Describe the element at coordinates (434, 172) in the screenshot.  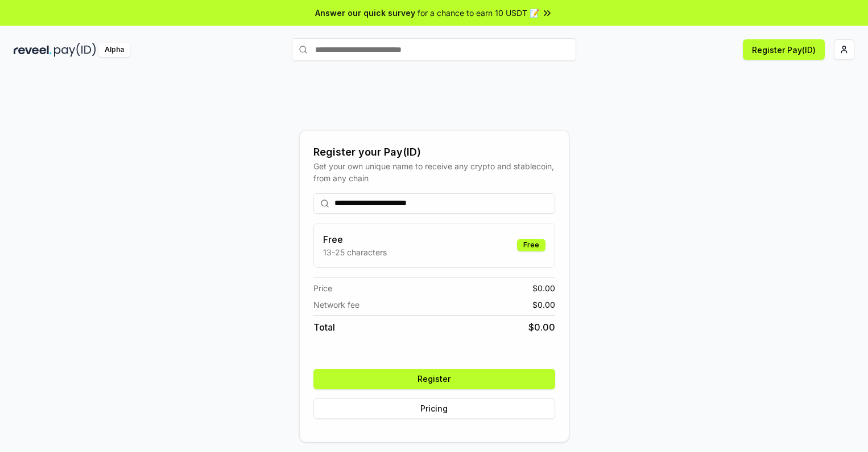
I see `div: Get your own unique name to receive any crypto and stablecoin, from any chain` at that location.